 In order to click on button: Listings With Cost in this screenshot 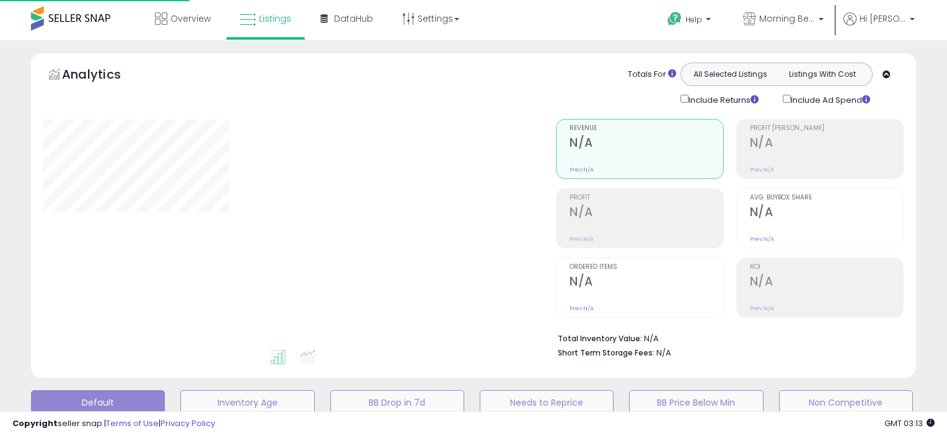, I will do `click(822, 74)`.